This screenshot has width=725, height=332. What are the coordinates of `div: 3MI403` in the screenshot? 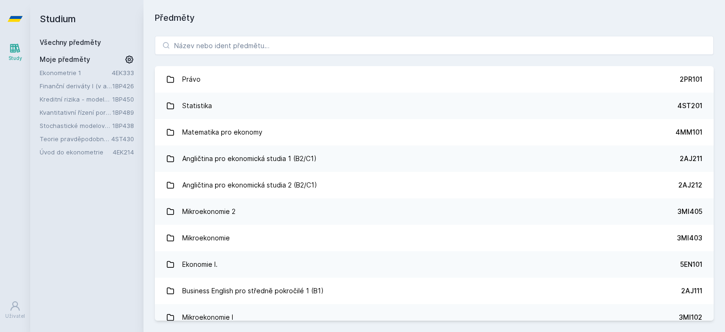 It's located at (690, 238).